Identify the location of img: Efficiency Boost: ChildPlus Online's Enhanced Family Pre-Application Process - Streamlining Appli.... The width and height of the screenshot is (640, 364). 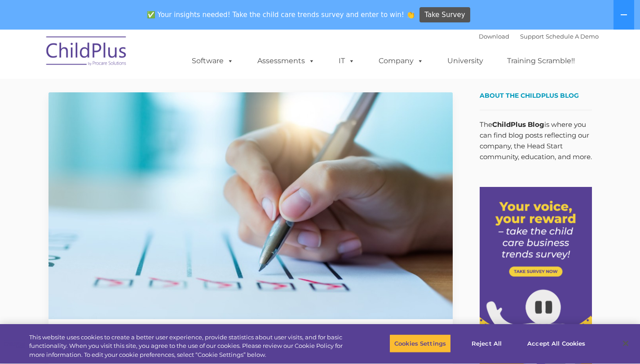
(251, 206).